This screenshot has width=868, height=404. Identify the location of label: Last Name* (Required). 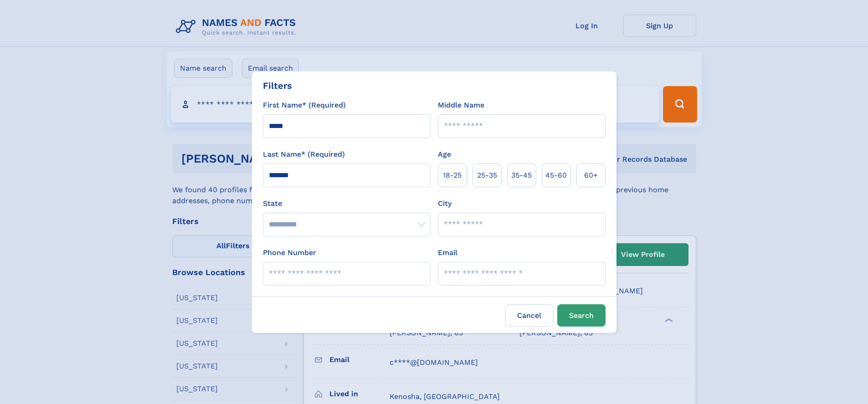
(304, 154).